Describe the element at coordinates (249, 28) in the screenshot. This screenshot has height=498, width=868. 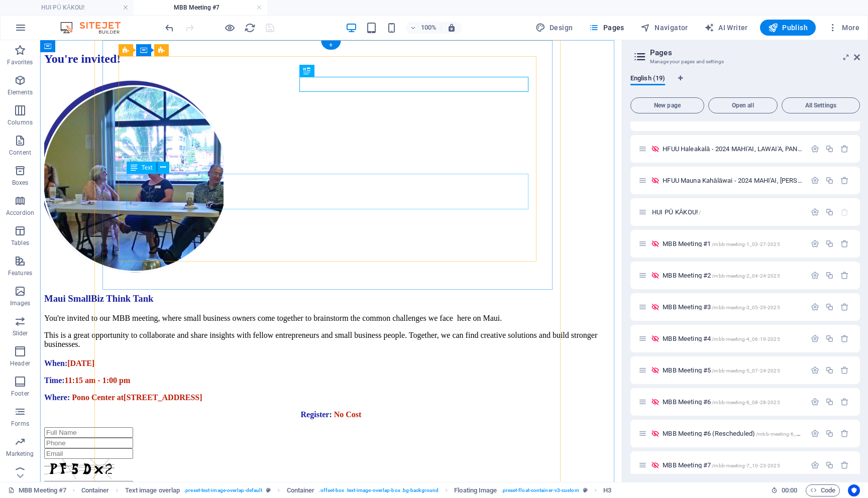
I see `i: Reload page` at that location.